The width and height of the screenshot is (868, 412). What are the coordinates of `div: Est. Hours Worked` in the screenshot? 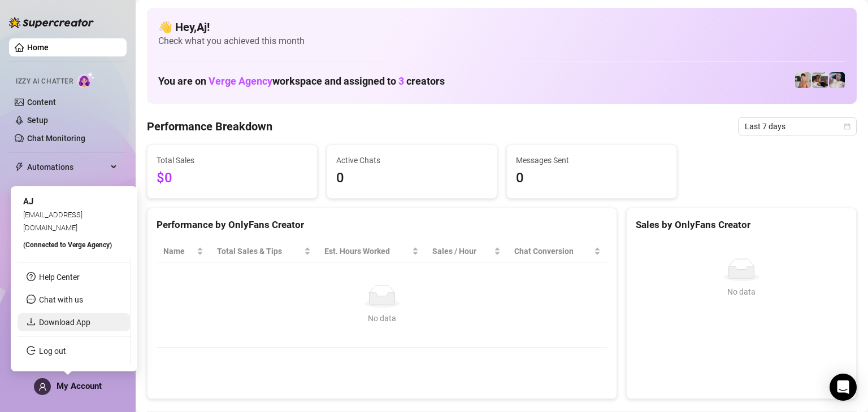 It's located at (367, 251).